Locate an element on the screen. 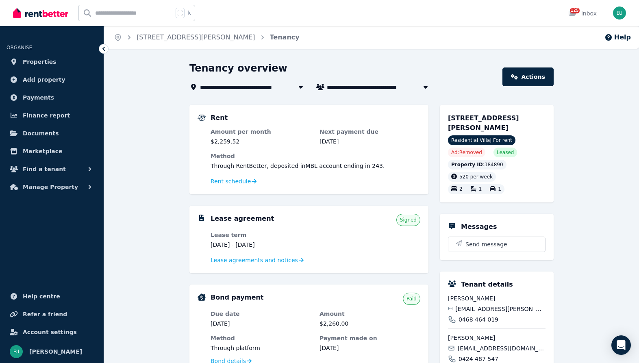 Image resolution: width=639 pixels, height=363 pixels. a: Finance report is located at coordinates (52, 115).